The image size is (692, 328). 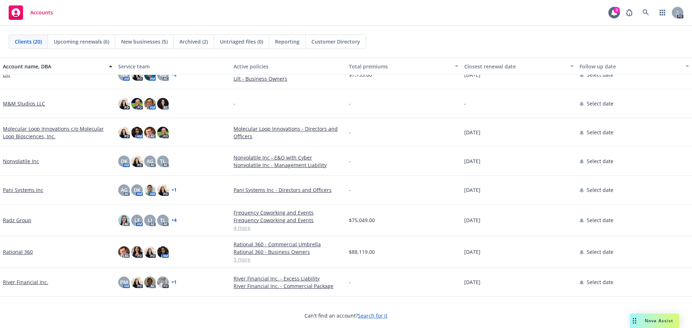 I want to click on a: River Financial Inc. - Excess Liability, so click(x=288, y=279).